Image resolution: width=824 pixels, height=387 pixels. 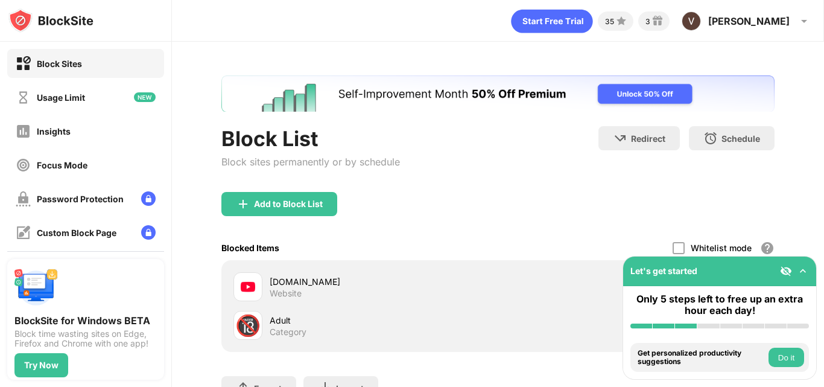 I want to click on div: Whitelist mode, so click(x=721, y=247).